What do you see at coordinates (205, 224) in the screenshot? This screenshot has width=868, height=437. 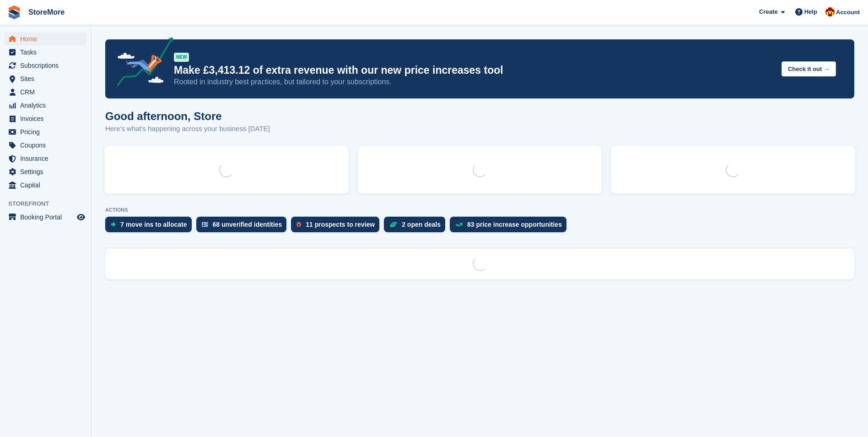 I see `img: verify_identity-adf6edd0f0f0b5bbfe63781bf79b02c33cf7c696d77639b501bdc392416b5a36.svg` at bounding box center [205, 224].